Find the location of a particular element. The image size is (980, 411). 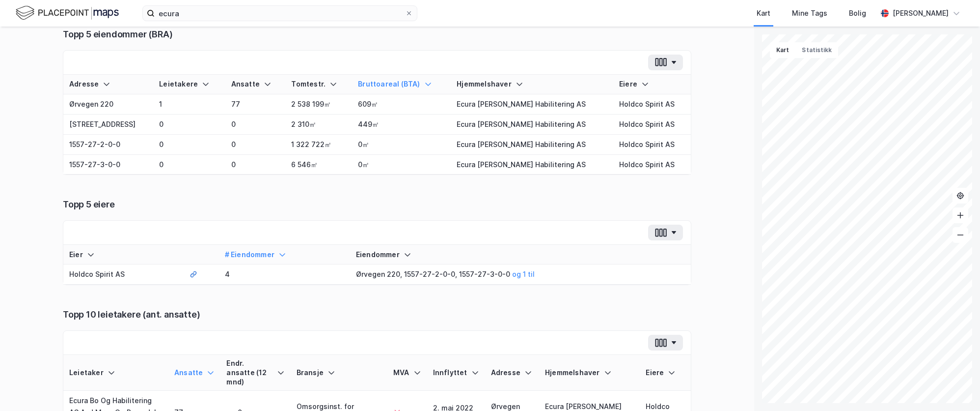

td: 1557-27-3-0-0 is located at coordinates (108, 165).